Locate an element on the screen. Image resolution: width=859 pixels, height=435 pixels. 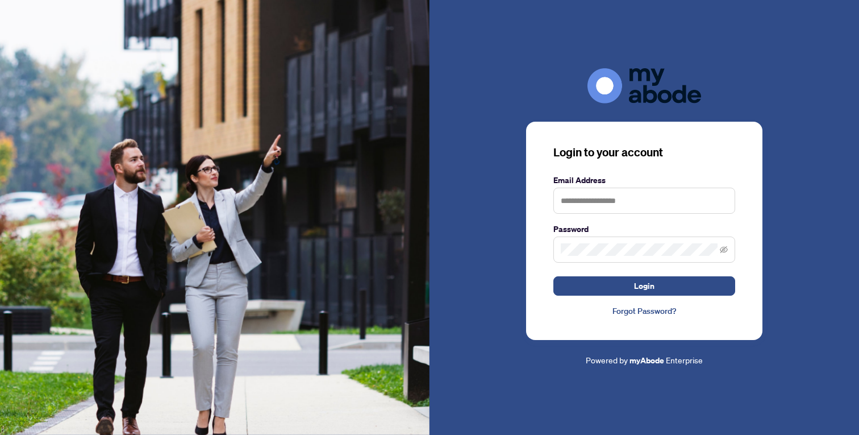
label: Email Address is located at coordinates (645, 180).